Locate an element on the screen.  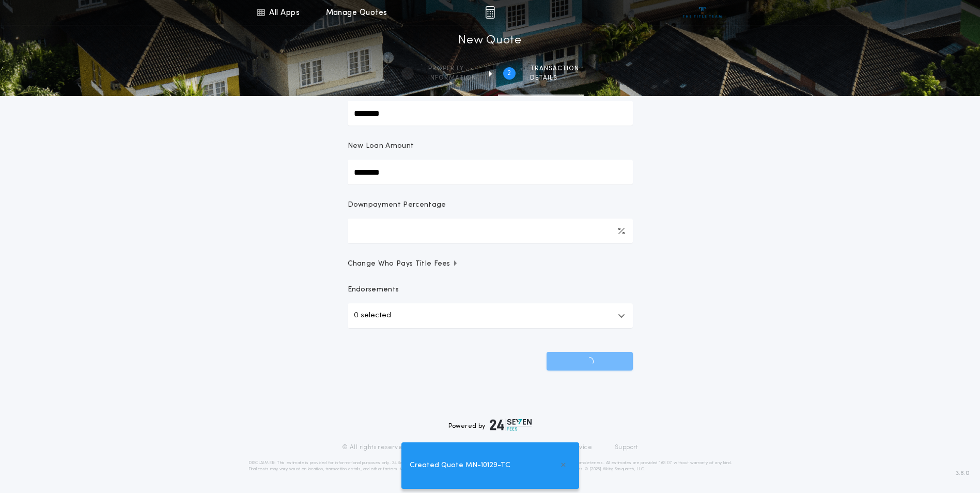
input: Downpayment Percentage is located at coordinates (490, 231).